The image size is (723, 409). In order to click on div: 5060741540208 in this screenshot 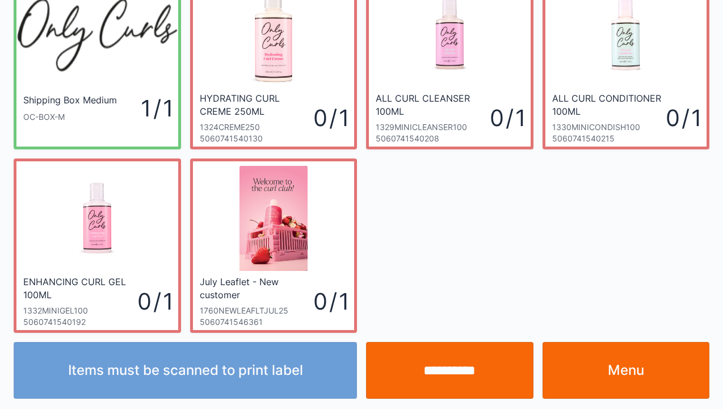, I will do `click(433, 139)`.